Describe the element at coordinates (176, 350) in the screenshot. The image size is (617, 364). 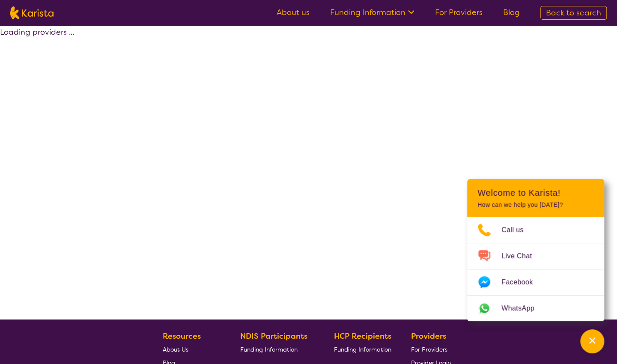
I see `span: About Us` at that location.